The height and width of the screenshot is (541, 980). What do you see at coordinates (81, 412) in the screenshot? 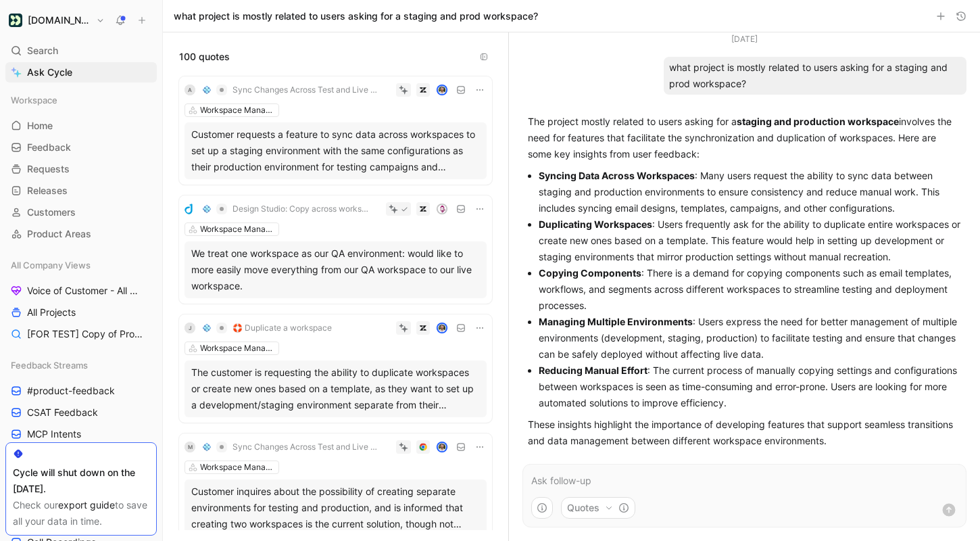
I see `a: CSAT Feedback` at bounding box center [81, 412].